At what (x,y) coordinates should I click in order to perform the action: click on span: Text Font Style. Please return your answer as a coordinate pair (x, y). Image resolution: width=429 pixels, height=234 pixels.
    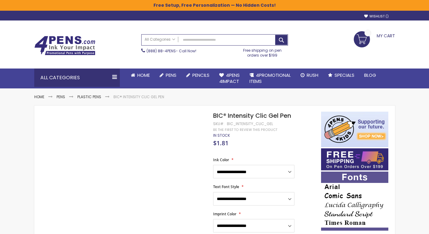
    Looking at the image, I should click on (226, 186).